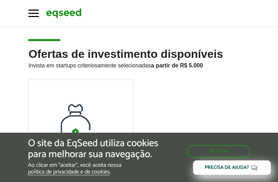 The height and width of the screenshot is (182, 278). Describe the element at coordinates (95, 149) in the screenshot. I see `h5: O site da EqSeed utiliza cookies para melhorar sua navegação.` at that location.